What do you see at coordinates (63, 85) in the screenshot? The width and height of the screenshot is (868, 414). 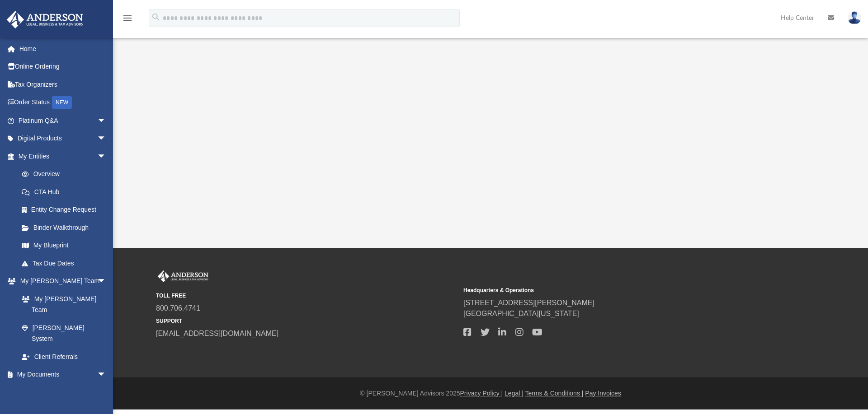 I see `a: Tax Organizers` at bounding box center [63, 85].